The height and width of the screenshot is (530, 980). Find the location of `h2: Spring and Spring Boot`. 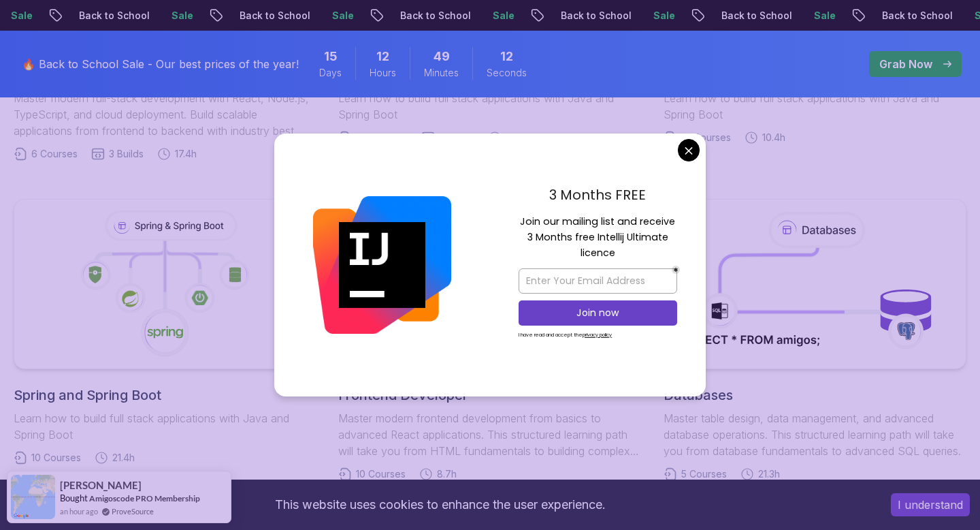

h2: Spring and Spring Boot is located at coordinates (165, 395).